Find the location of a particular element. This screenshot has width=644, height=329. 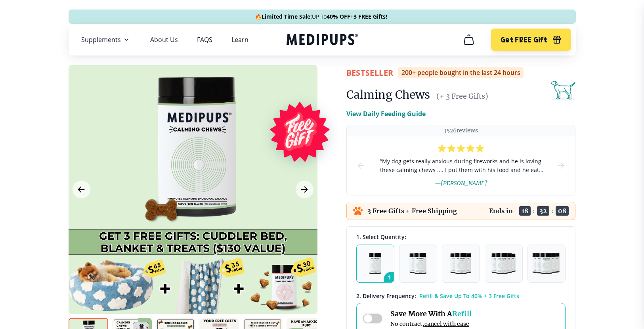

button: Next Image is located at coordinates (305, 190).